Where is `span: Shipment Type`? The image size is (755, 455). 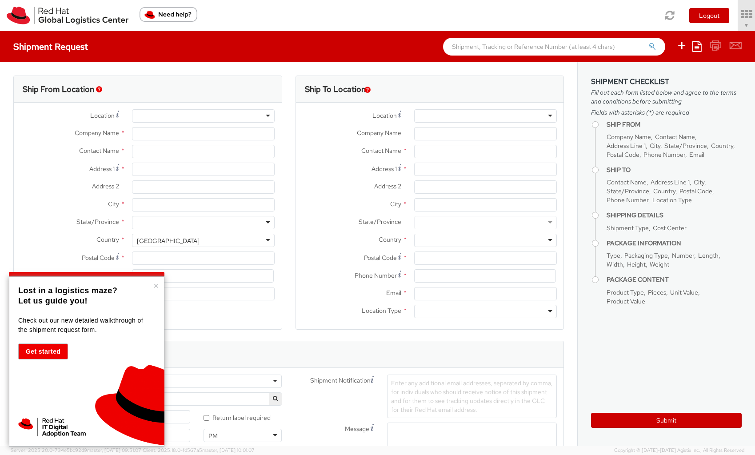 span: Shipment Type is located at coordinates (628, 228).